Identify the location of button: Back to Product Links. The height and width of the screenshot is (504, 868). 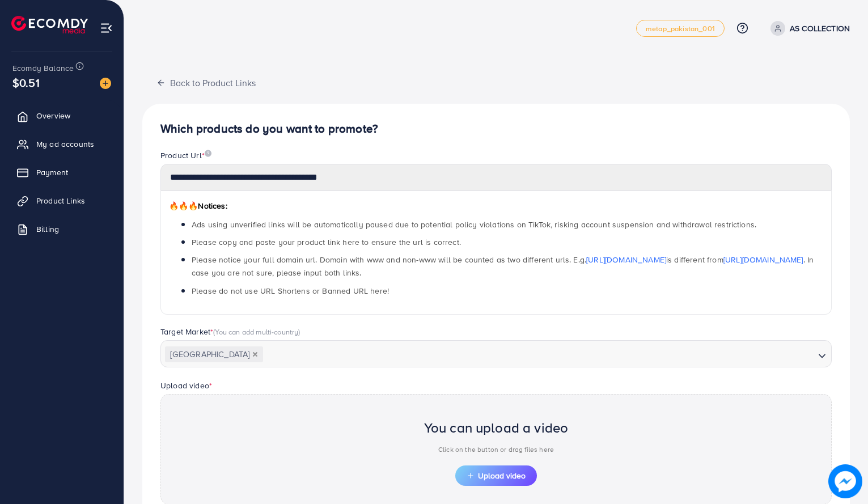
(206, 82).